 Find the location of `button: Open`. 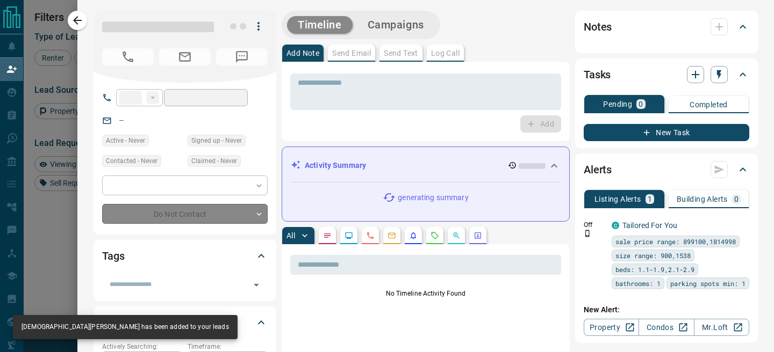

button: Open is located at coordinates (256, 285).